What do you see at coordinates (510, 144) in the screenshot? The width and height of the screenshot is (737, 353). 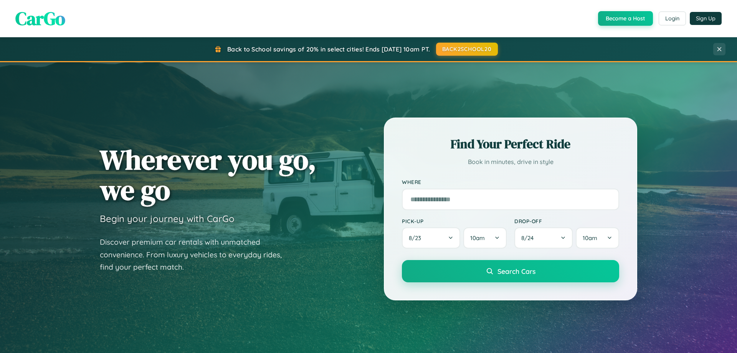 I see `h2: Find Your Perfect Ride` at bounding box center [510, 144].